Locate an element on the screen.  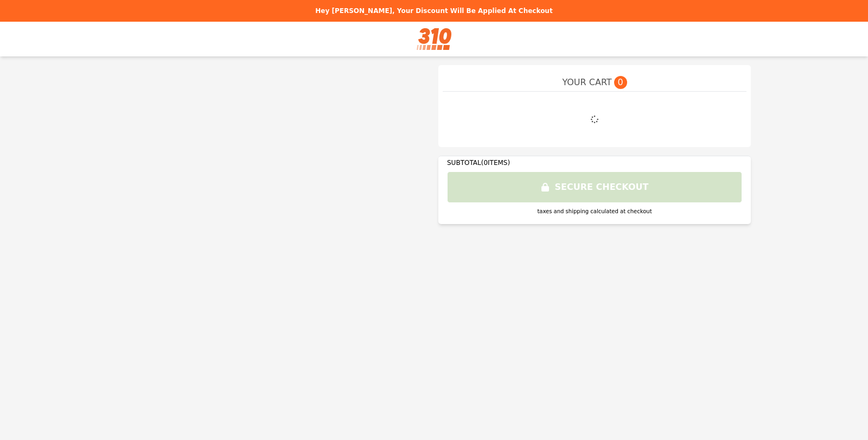
span: SUBTOTAL is located at coordinates (464, 163).